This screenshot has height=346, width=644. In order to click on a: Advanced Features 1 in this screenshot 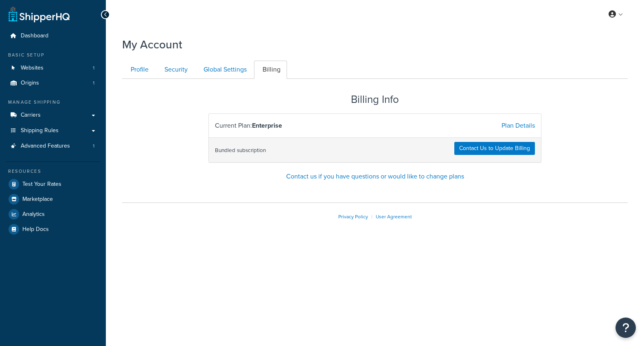, I will do `click(53, 146)`.